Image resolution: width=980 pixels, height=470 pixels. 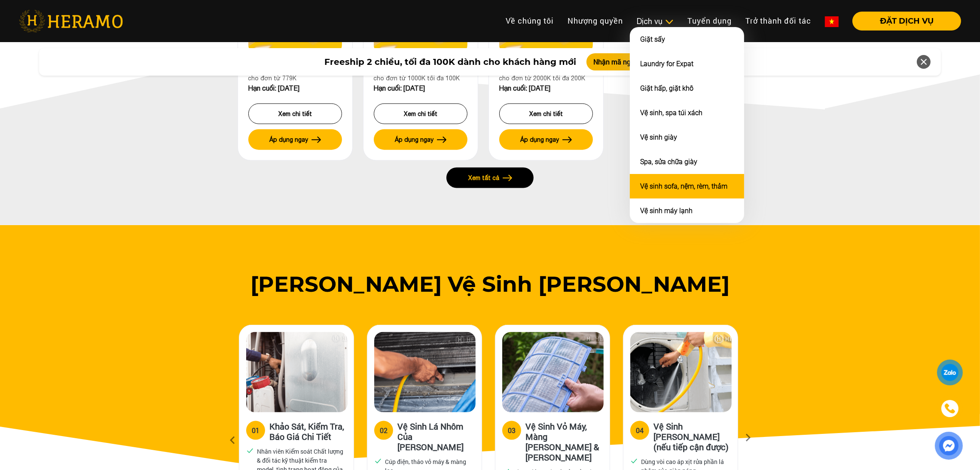 What do you see at coordinates (681, 372) in the screenshot?
I see `img: Heramo quy trinh ve sinh gian nong` at bounding box center [681, 372].